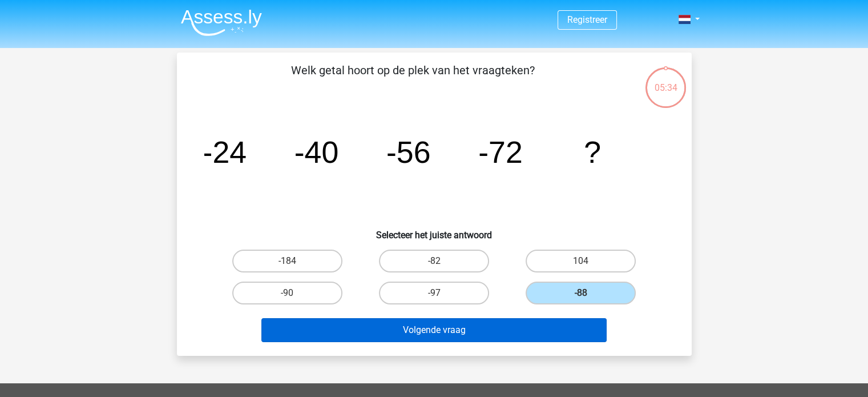 Image resolution: width=868 pixels, height=397 pixels. Describe the element at coordinates (500, 152) in the screenshot. I see `tspan: -72` at that location.